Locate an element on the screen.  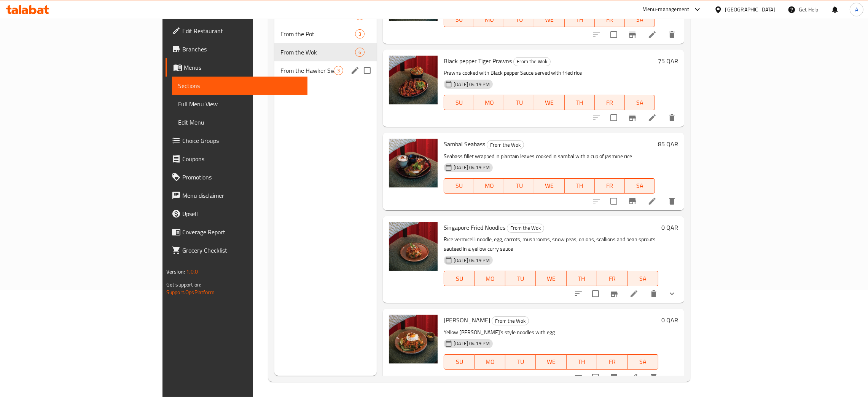
span: Grocery Checklist is located at coordinates (242, 250).